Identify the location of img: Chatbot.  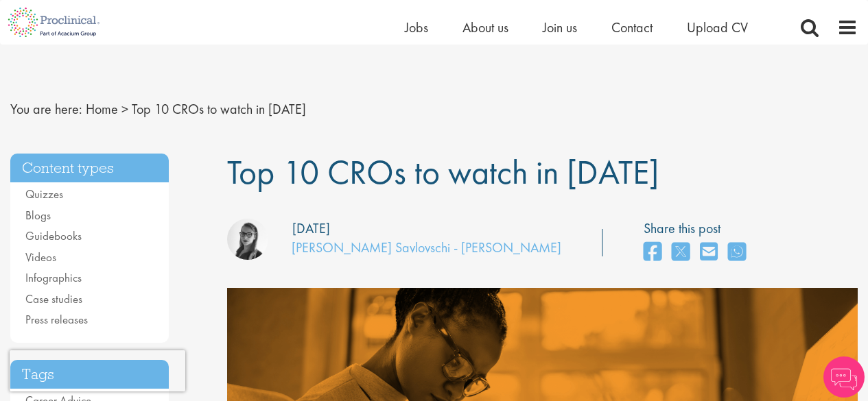
(843, 377).